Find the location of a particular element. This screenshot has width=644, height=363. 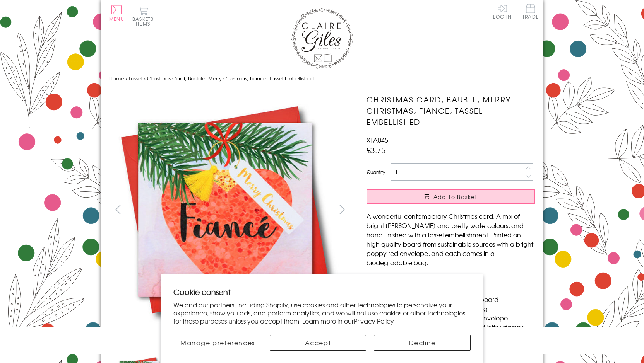

button: Decline is located at coordinates (422, 342).